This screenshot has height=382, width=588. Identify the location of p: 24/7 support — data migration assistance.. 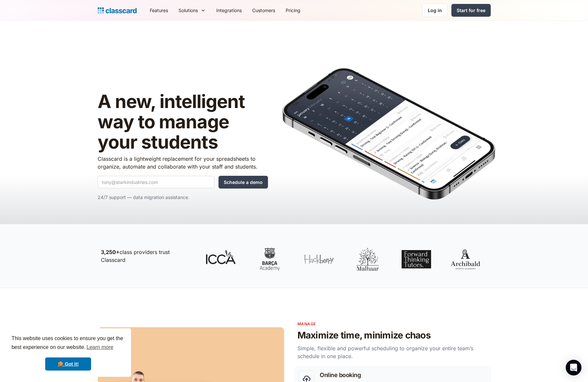
(183, 198).